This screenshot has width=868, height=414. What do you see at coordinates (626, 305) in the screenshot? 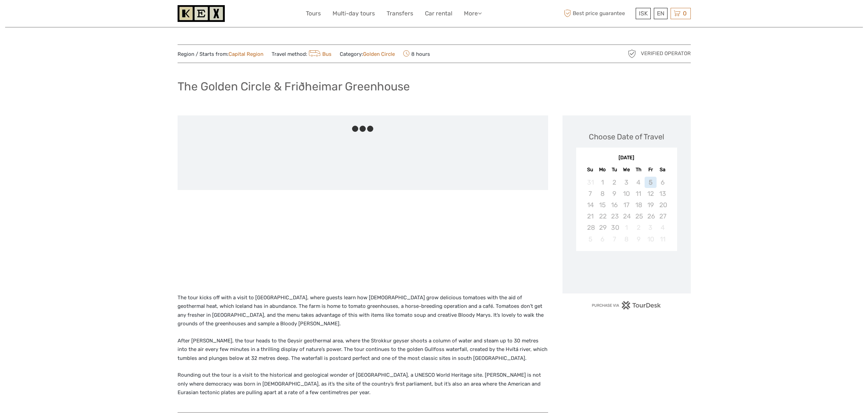
I see `img: PurchaseViaTourDesk.png` at bounding box center [626, 305].